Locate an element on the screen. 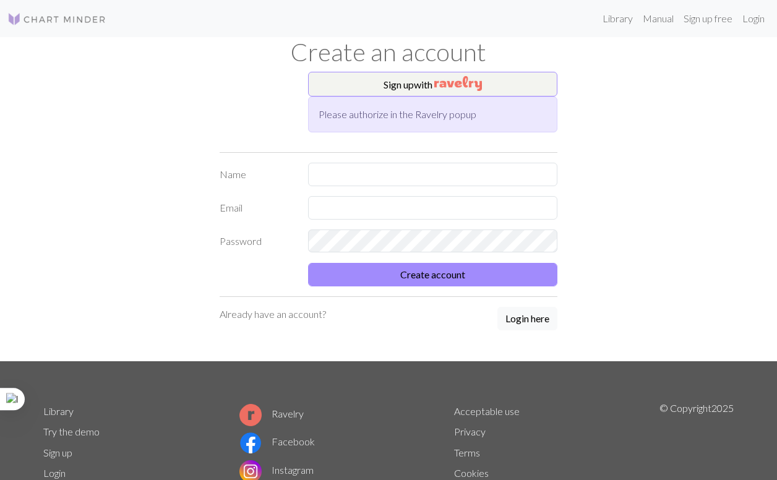 This screenshot has height=480, width=777. a: Privacy is located at coordinates (470, 431).